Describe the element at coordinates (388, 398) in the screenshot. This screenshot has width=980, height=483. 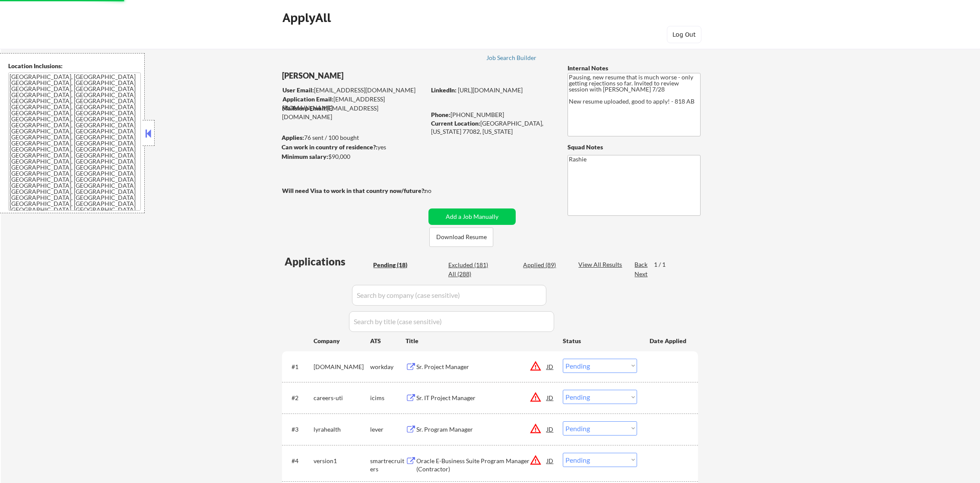
I see `div: icims` at that location.